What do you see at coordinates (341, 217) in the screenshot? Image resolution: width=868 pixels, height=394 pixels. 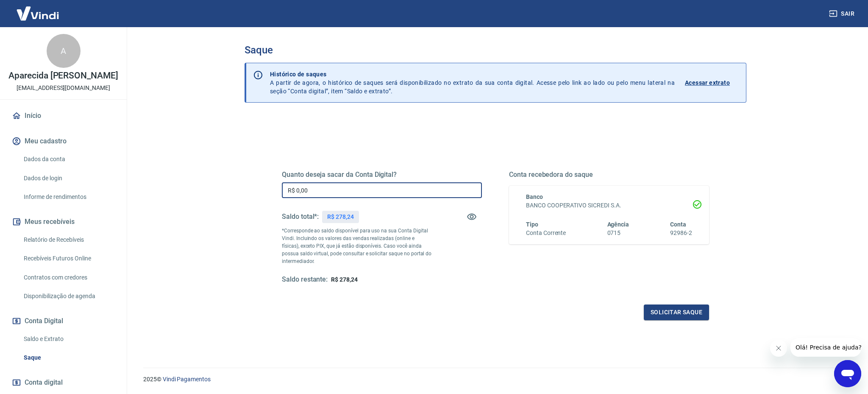 I see `p: R$ 278,24` at bounding box center [341, 217].